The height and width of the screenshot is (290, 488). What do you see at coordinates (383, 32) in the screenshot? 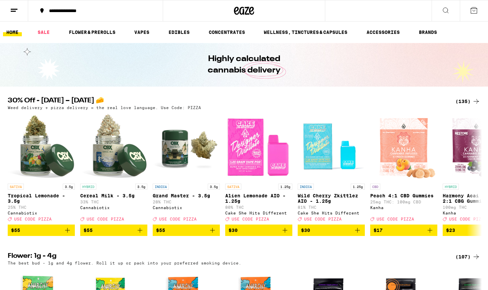
I see `a: ACCESSORIES` at bounding box center [383, 32].